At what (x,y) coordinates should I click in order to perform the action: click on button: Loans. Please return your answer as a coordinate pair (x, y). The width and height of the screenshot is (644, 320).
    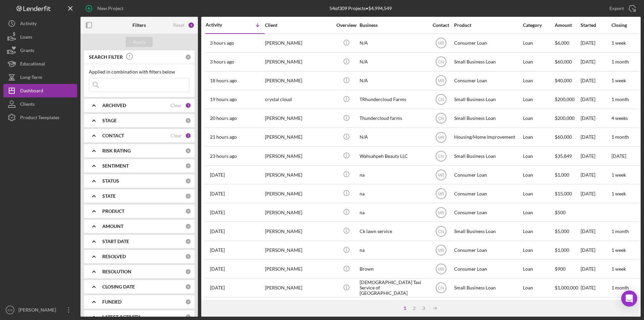
    Looking at the image, I should click on (41, 37).